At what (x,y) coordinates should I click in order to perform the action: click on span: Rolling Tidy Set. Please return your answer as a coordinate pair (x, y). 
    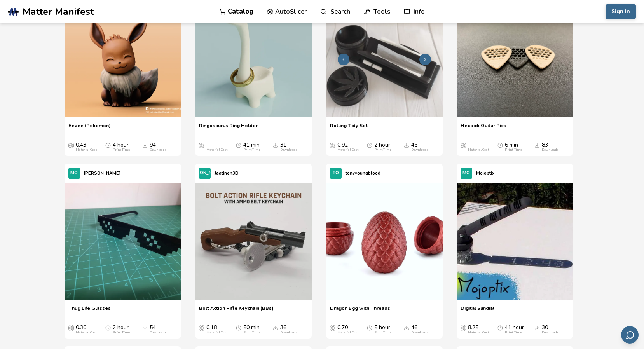
    Looking at the image, I should click on (349, 128).